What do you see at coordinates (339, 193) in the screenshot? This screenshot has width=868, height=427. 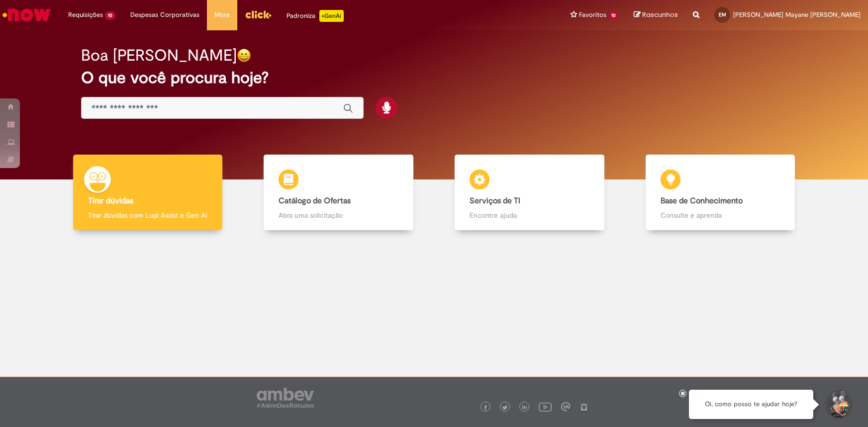 I see `a: Catálogo de Ofertas Abra uma solicitação` at bounding box center [339, 193].